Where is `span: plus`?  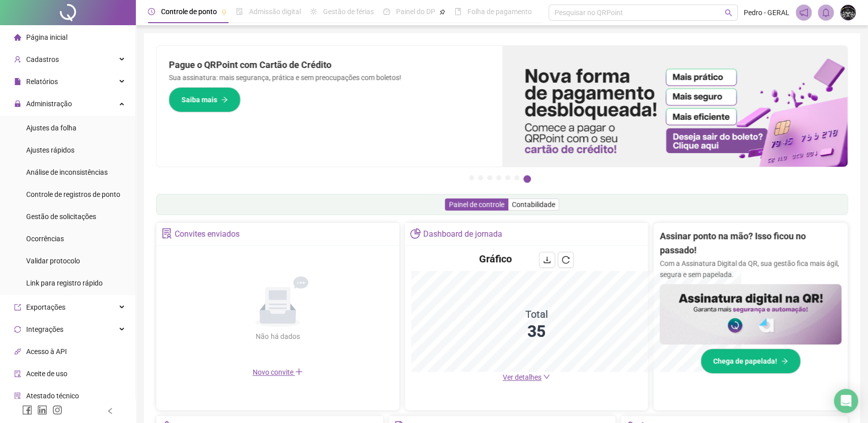
span: plus is located at coordinates (299, 371).